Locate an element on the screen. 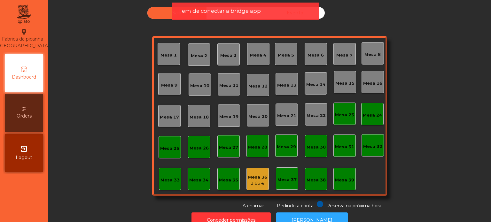  div: Mesa 13 is located at coordinates (287, 85).